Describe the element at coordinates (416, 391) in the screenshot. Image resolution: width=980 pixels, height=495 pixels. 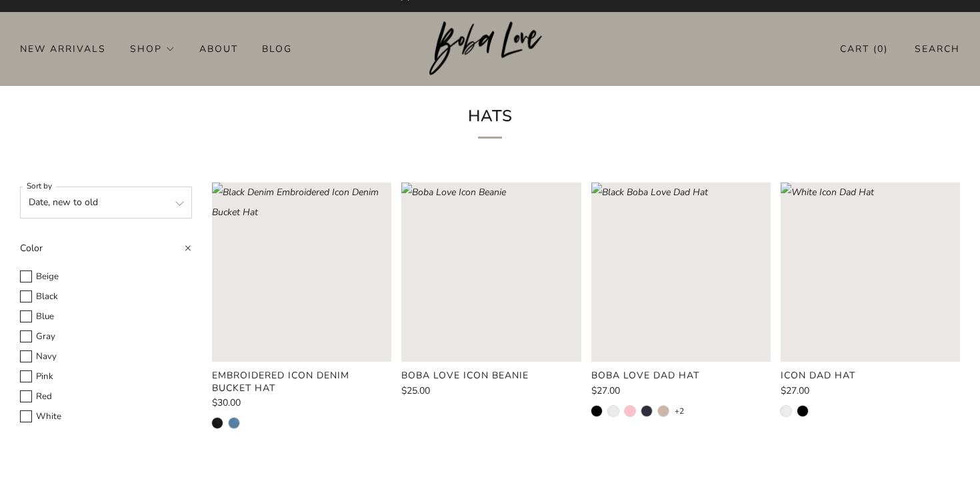
I see `span: $25.00` at that location.